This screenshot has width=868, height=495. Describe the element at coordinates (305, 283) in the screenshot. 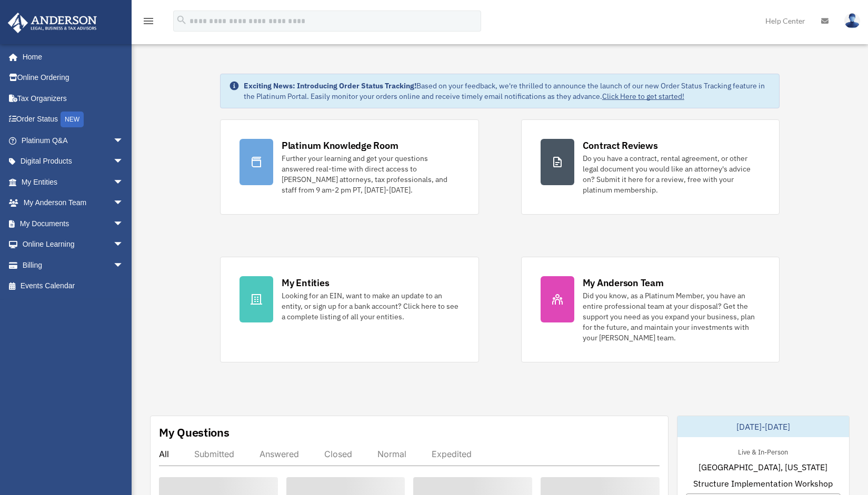

I see `div: My Entities` at that location.